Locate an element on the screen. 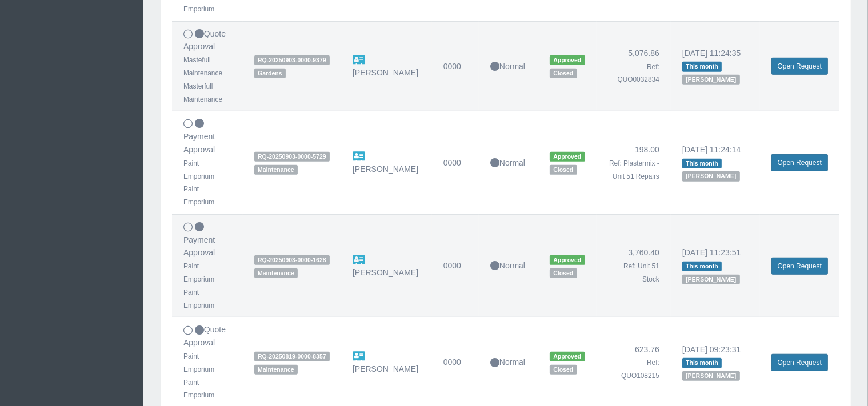  small: Ref: Unit 51 Stock is located at coordinates (641, 272).